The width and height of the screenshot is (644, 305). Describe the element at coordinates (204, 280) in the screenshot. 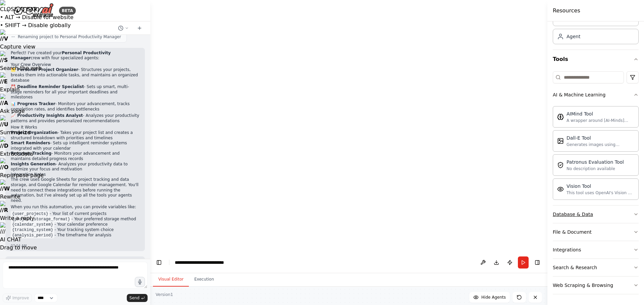

I see `button: Execution` at that location.